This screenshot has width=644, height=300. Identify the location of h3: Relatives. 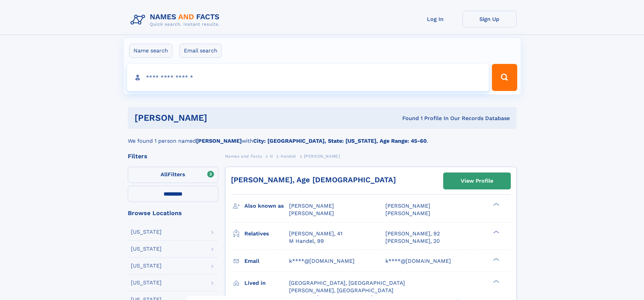
(267, 234).